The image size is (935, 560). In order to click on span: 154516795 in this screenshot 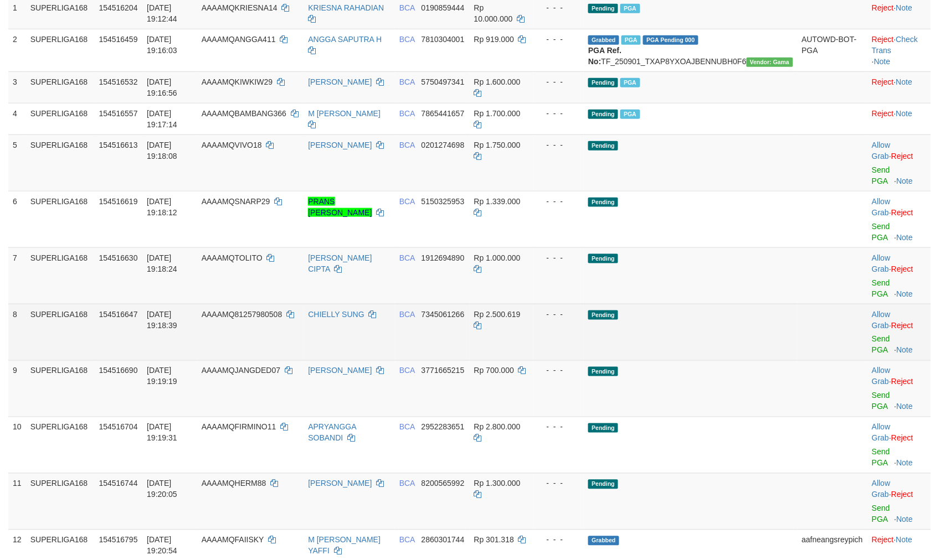, I will do `click(118, 540)`.